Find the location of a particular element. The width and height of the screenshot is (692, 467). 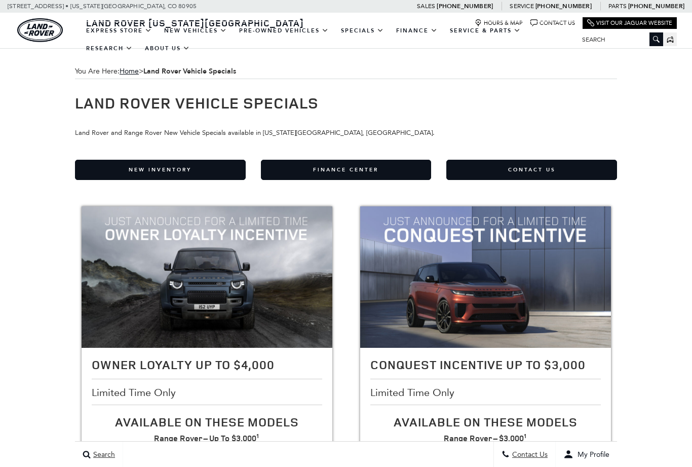

span: My Profile is located at coordinates (591, 454).